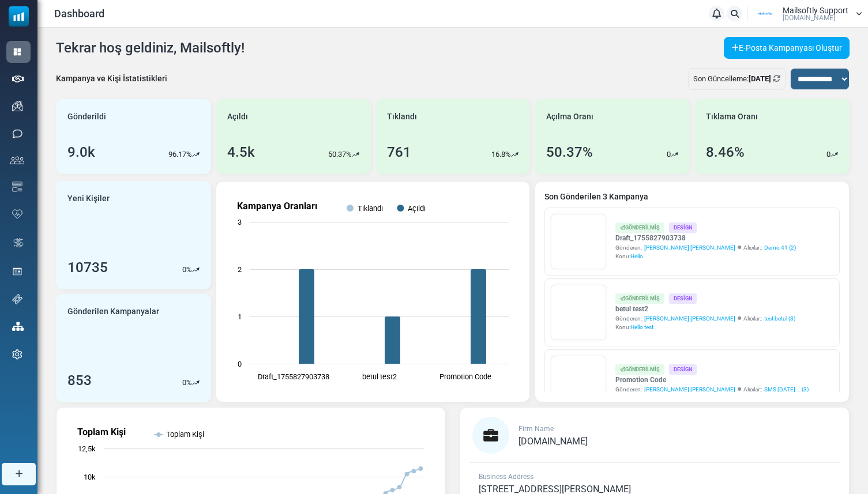 Image resolution: width=868 pixels, height=494 pixels. Describe the element at coordinates (81, 152) in the screenshot. I see `div: 9.0k` at that location.